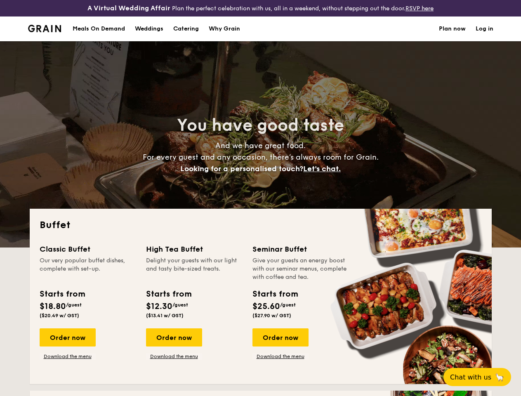 This screenshot has height=396, width=521. What do you see at coordinates (470, 377) in the screenshot?
I see `span: Chat with us` at bounding box center [470, 377].